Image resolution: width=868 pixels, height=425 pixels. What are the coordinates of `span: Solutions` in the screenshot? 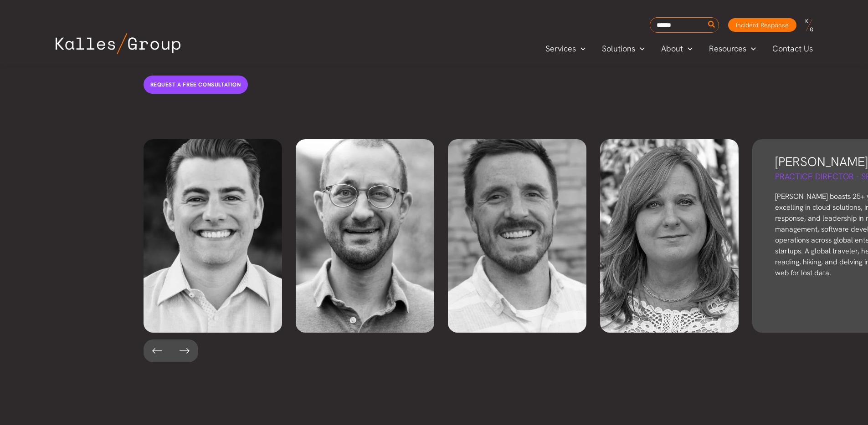 It's located at (618, 48).